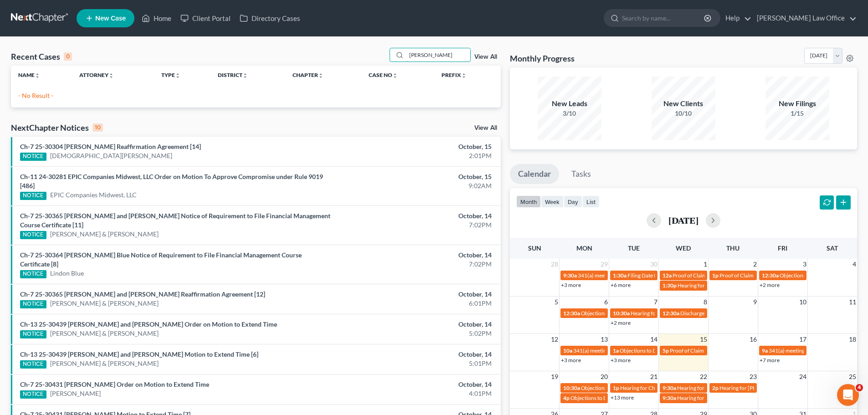  I want to click on span: 4p, so click(566, 398).